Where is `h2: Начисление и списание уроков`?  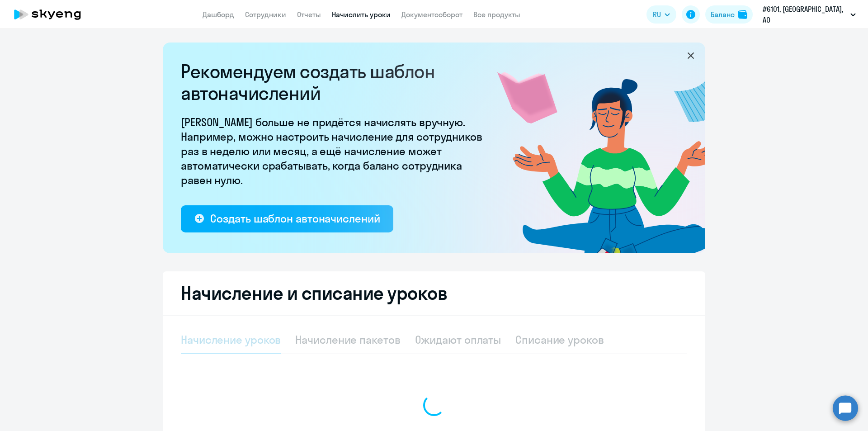 h2: Начисление и списание уроков is located at coordinates (434, 293).